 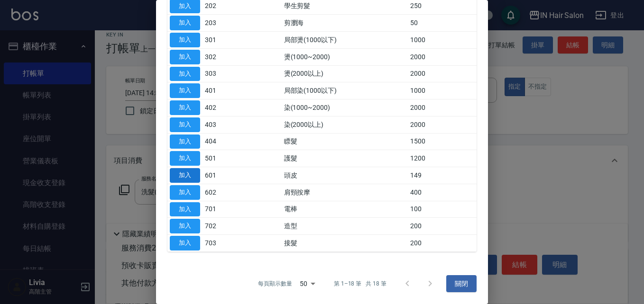 I want to click on td: 電棒, so click(x=345, y=209).